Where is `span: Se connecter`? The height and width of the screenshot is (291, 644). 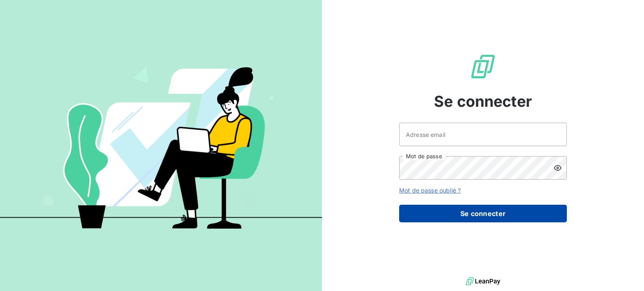
span: Se connecter is located at coordinates (483, 101).